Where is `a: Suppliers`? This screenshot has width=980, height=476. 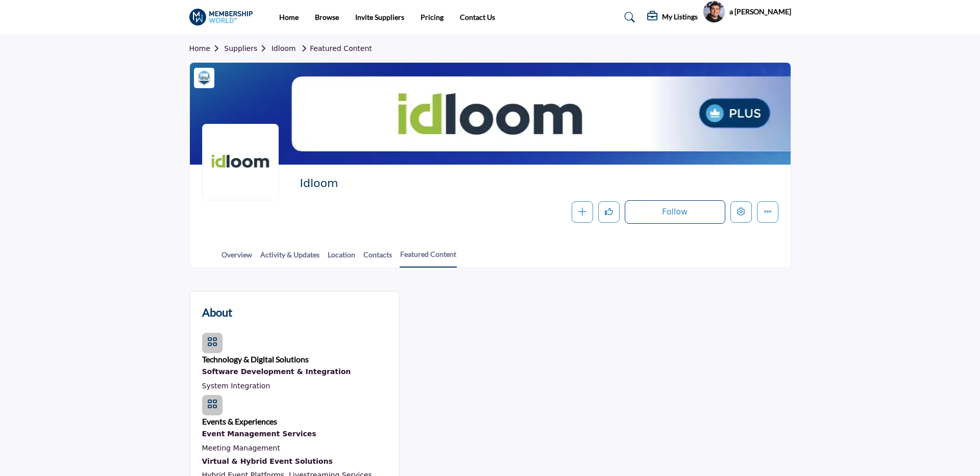 a: Suppliers is located at coordinates (248, 48).